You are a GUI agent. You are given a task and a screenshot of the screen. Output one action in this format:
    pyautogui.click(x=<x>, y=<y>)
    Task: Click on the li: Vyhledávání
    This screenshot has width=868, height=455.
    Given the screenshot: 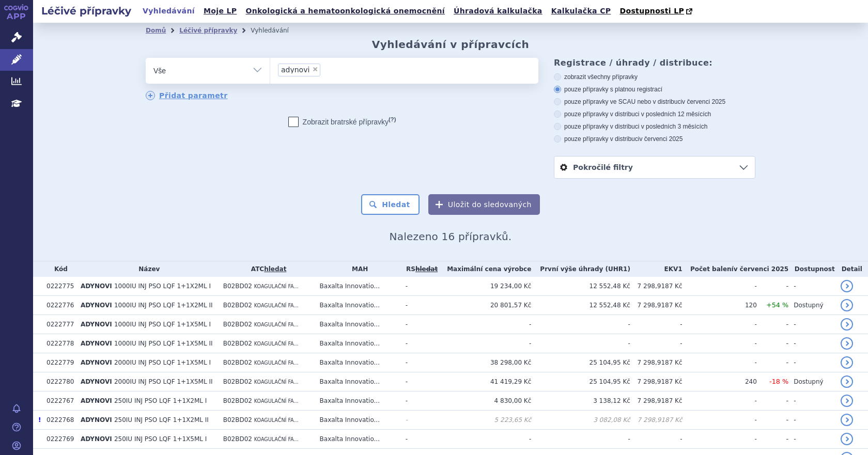 What is the action you would take?
    pyautogui.click(x=276, y=31)
    